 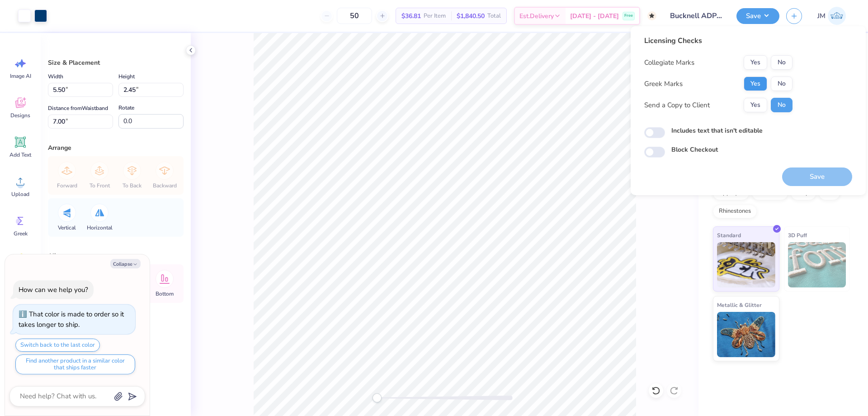 What do you see at coordinates (696, 16) in the screenshot?
I see `input: Untitled Design` at bounding box center [696, 16].